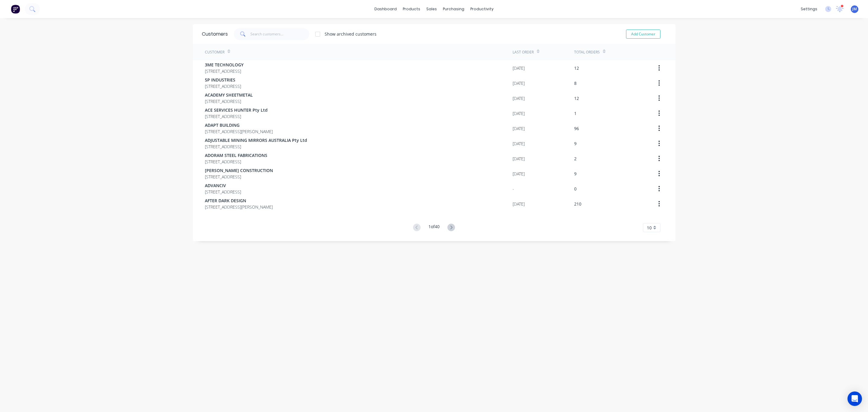  I want to click on span: ADORAM STEEL FABRICATIONS, so click(236, 155).